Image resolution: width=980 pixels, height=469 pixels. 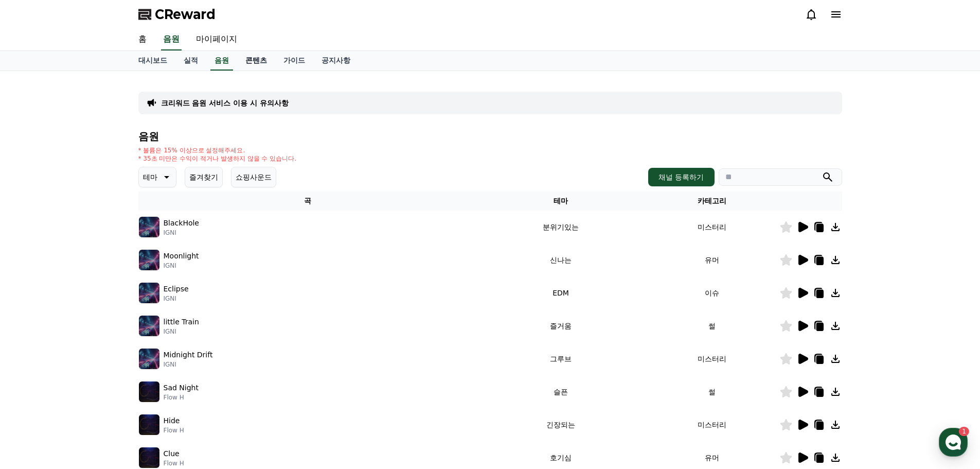 What do you see at coordinates (185, 14) in the screenshot?
I see `span: CReward` at bounding box center [185, 14].